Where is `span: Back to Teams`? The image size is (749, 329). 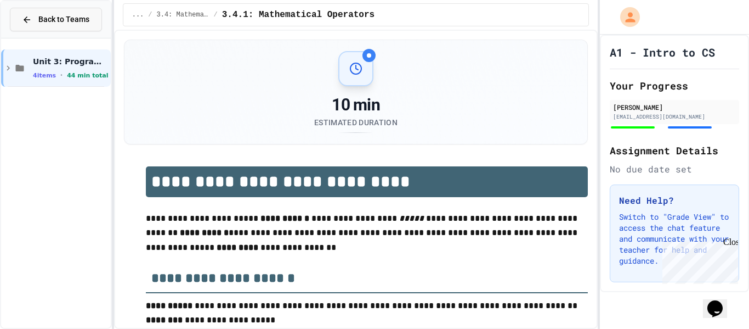 span: Back to Teams is located at coordinates (64, 19).